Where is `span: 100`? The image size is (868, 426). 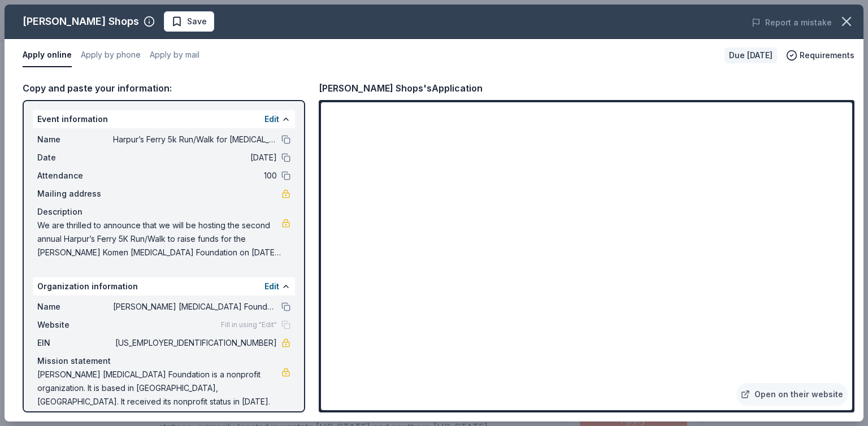
span: 100 is located at coordinates (195, 175).